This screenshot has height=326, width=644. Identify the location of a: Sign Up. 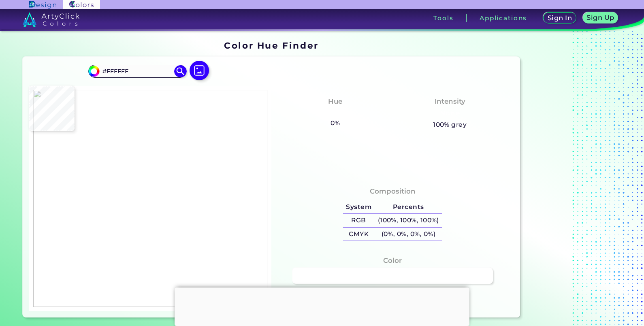
(601, 18).